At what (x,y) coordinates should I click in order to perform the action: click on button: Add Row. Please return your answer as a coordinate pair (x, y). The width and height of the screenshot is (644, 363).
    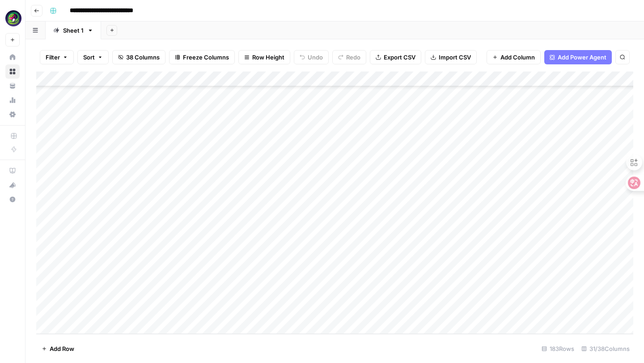
    Looking at the image, I should click on (58, 349).